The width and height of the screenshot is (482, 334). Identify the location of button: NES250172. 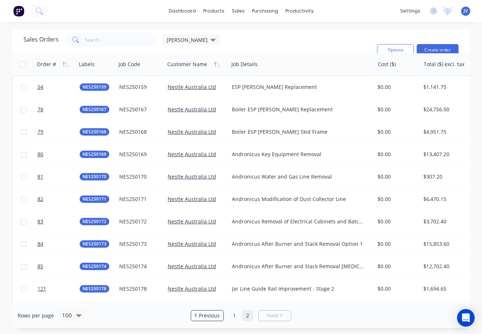
(94, 221).